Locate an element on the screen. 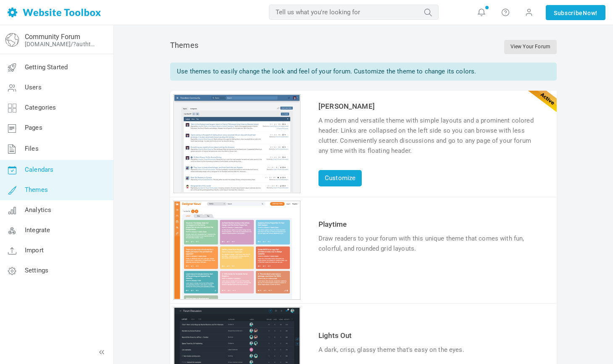 Image resolution: width=613 pixels, height=364 pixels. span: Integrate is located at coordinates (37, 230).